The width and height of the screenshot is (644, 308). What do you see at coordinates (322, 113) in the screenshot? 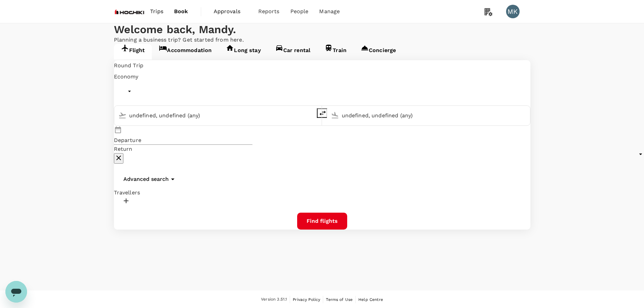
I see `button: delete` at bounding box center [322, 113].